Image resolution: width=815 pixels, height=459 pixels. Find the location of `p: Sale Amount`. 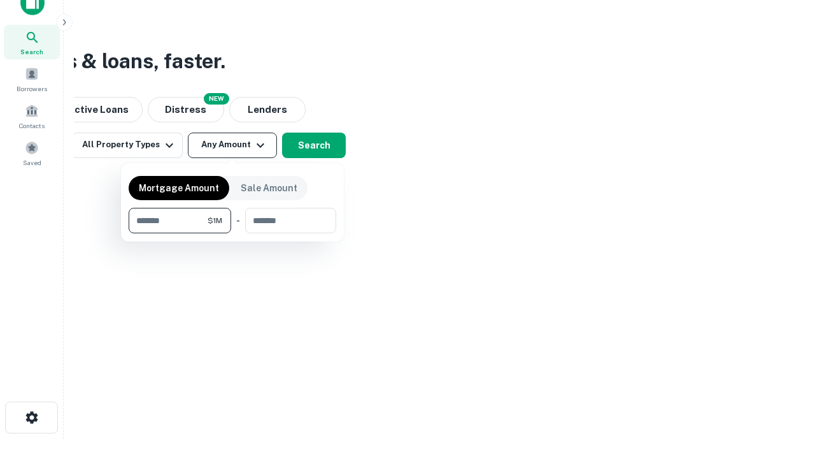

p: Sale Amount is located at coordinates (269, 188).